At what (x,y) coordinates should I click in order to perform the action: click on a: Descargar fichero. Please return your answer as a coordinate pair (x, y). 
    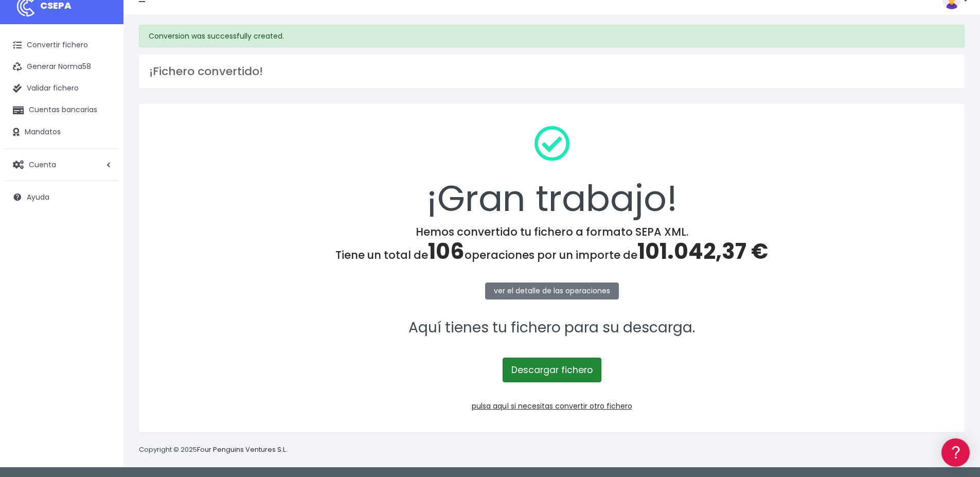
    Looking at the image, I should click on (551, 370).